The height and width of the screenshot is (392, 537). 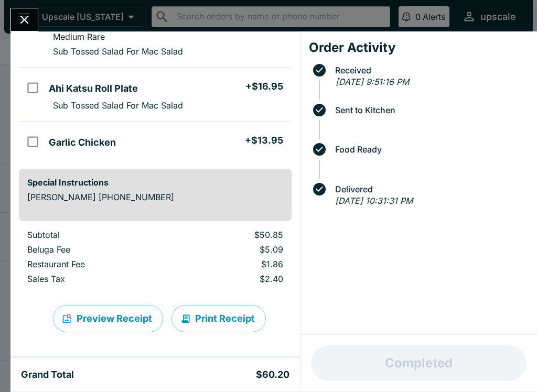 I want to click on span: Sent to Kitchen, so click(x=429, y=110).